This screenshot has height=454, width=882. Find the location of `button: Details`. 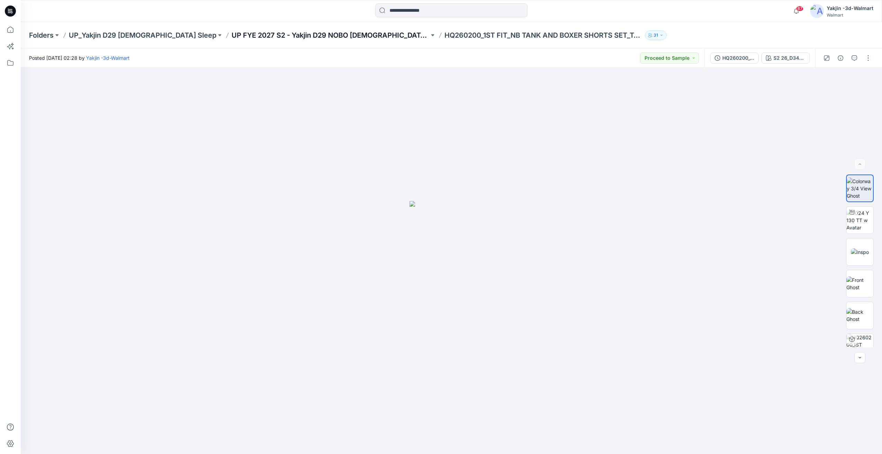

button: Details is located at coordinates (840, 58).